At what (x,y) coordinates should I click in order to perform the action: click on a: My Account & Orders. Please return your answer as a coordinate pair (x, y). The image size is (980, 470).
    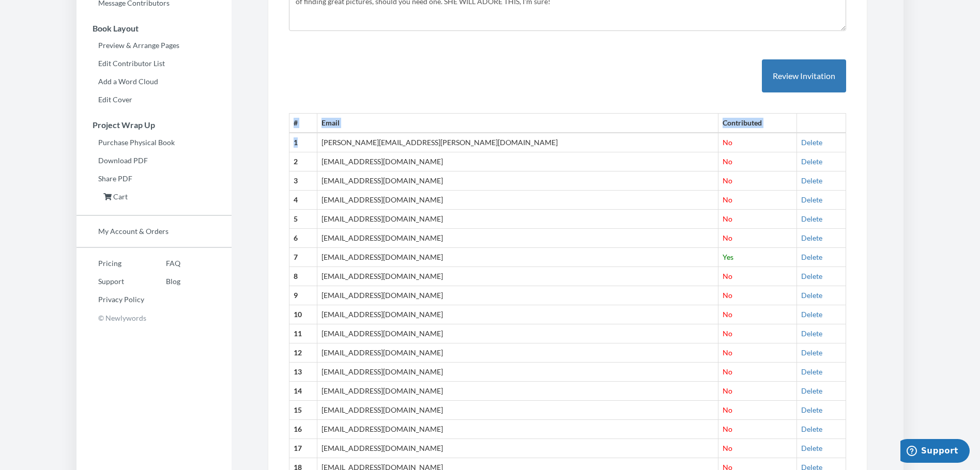
    Looking at the image, I should click on (154, 231).